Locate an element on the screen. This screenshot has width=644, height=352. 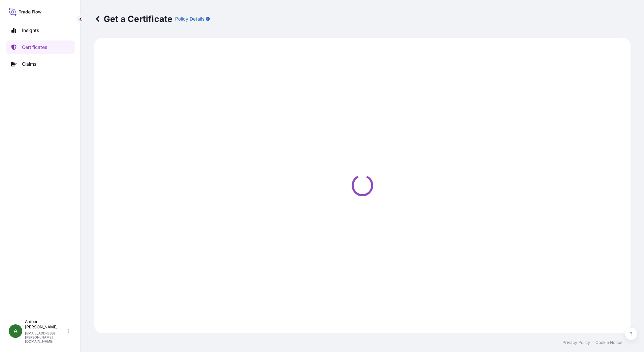
p: Policy Details is located at coordinates (190, 19).